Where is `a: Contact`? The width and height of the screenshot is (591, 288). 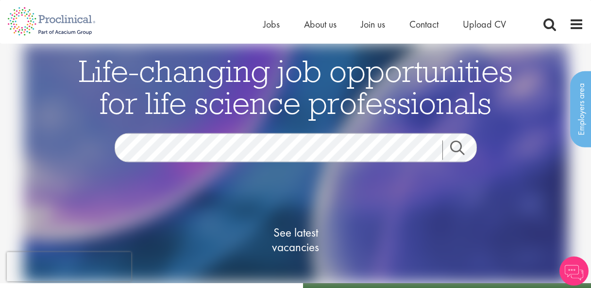 a: Contact is located at coordinates (424, 24).